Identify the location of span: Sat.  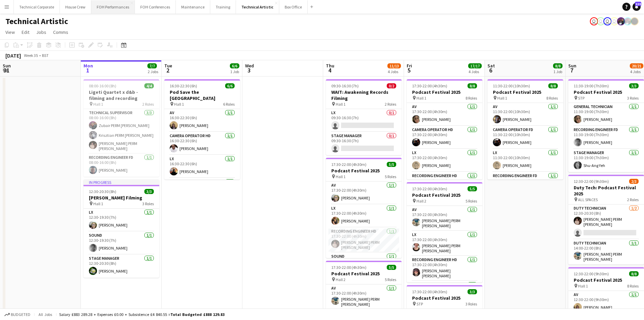
(491, 66).